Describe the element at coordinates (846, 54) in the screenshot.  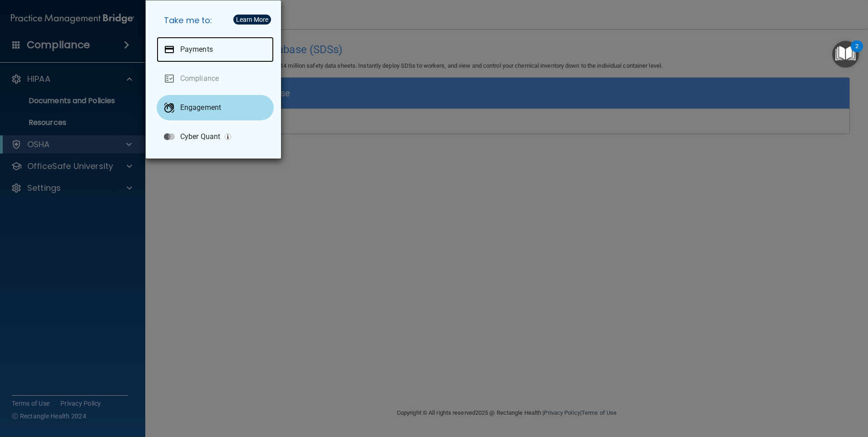
I see `button: Open Resource Center, 2 new notifications` at that location.